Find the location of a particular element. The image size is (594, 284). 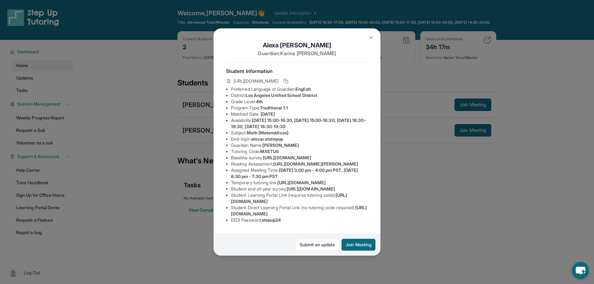

h4: Student Information is located at coordinates (297, 71).